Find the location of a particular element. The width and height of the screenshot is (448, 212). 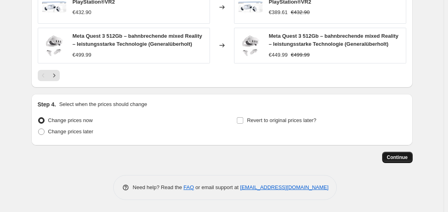

span: or email support at is located at coordinates (217, 187).